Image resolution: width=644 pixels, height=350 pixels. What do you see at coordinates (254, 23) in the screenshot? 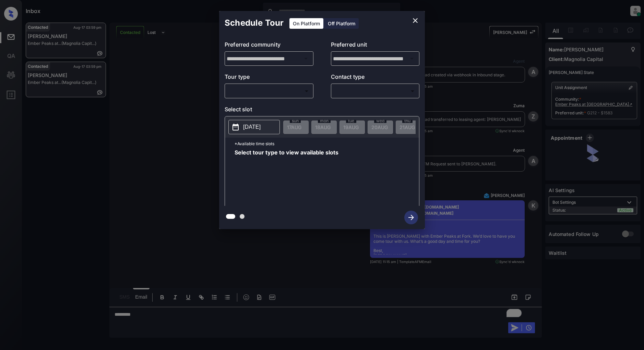
I see `h2: Schedule Tour` at bounding box center [254, 23].